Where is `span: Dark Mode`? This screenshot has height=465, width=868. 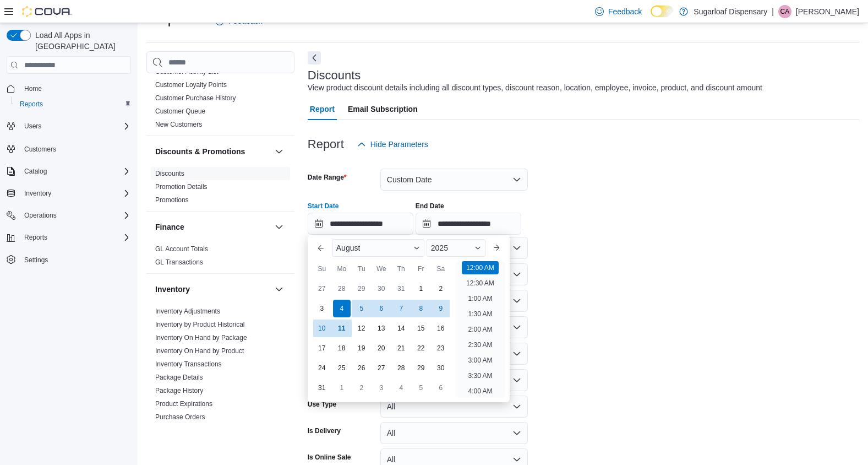
span: Dark Mode is located at coordinates (651, 17).